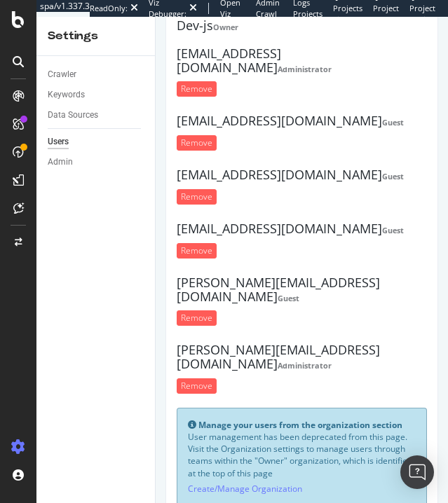 This screenshot has width=448, height=503. I want to click on div: Admin, so click(60, 162).